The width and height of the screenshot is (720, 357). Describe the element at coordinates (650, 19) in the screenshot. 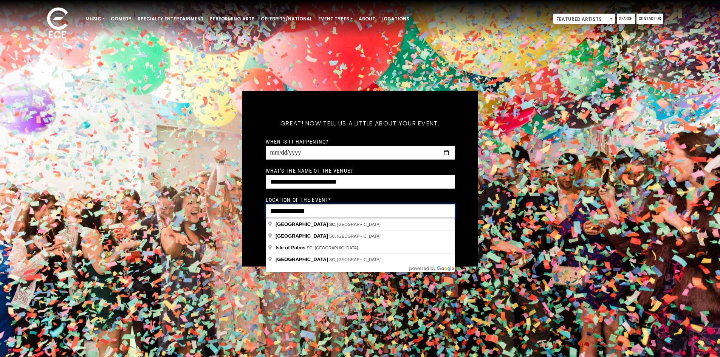

I see `a: Contact Us` at that location.